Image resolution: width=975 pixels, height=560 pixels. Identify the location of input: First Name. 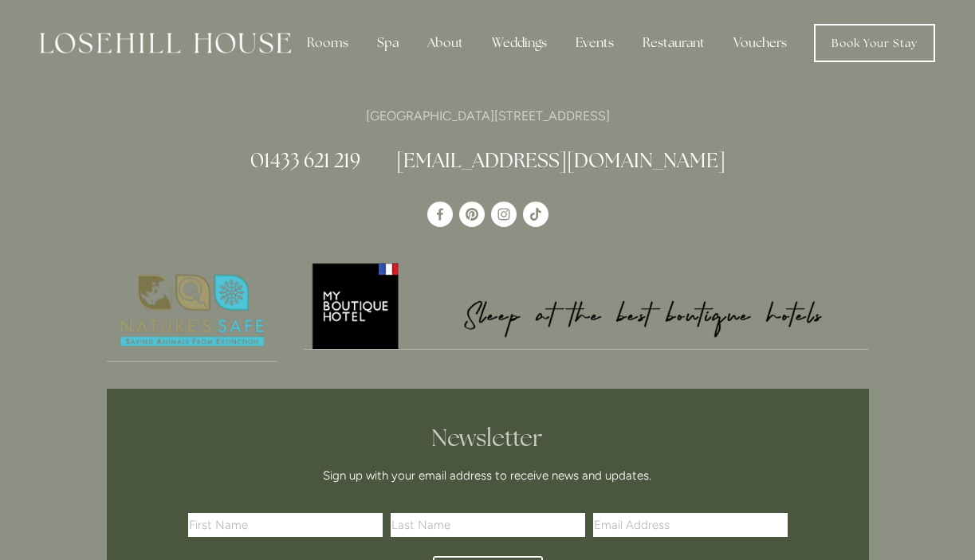
(285, 525).